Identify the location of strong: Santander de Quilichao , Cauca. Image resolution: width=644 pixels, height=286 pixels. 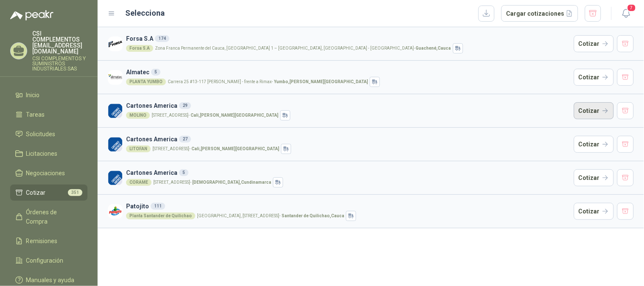
(313, 216).